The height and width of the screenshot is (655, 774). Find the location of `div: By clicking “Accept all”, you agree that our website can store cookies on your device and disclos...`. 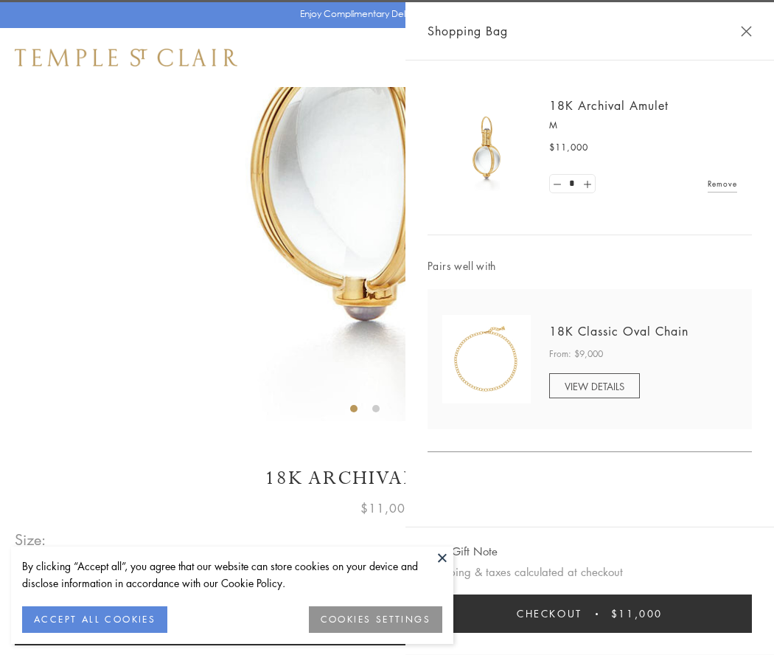

div: By clicking “Accept all”, you agree that our website can store cookies on your device and disclos... is located at coordinates (232, 574).